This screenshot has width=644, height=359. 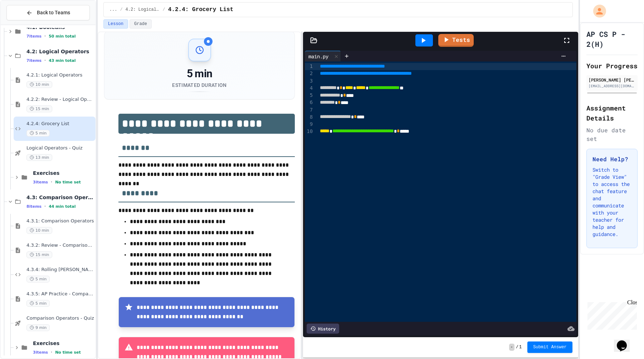 What do you see at coordinates (309, 67) in the screenshot?
I see `div: 1` at bounding box center [309, 67].